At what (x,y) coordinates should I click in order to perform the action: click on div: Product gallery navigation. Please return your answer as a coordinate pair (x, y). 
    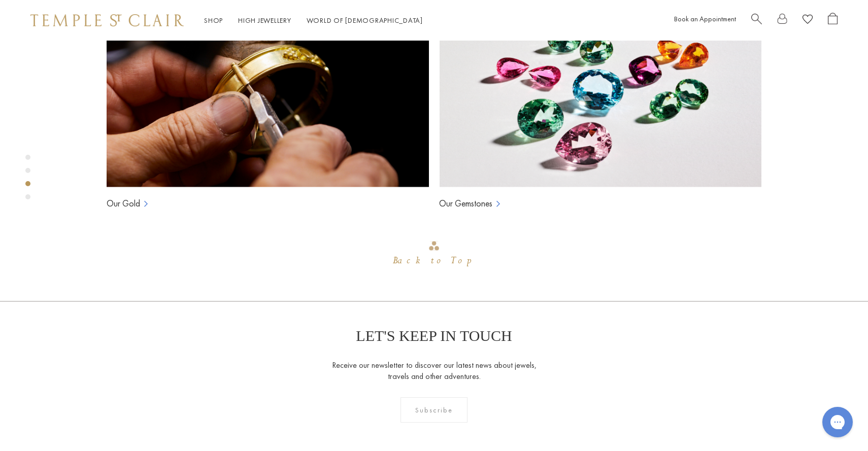
    Looking at the image, I should click on (28, 180).